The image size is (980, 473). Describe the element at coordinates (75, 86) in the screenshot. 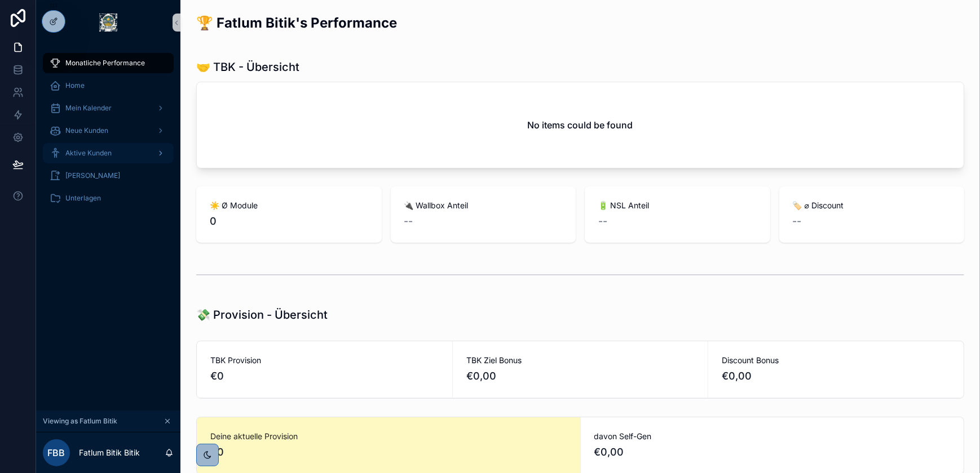

I see `span: Home` at that location.